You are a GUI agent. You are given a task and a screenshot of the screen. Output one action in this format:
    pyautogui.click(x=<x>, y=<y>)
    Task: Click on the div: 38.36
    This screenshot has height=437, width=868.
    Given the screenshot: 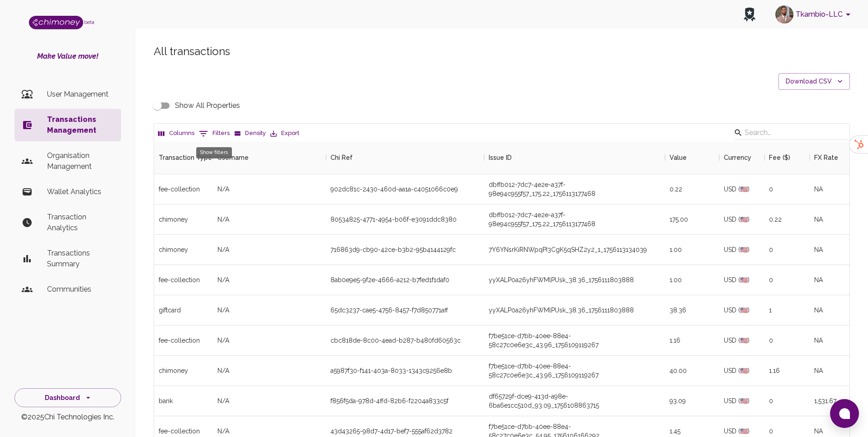 What is the action you would take?
    pyautogui.click(x=692, y=311)
    